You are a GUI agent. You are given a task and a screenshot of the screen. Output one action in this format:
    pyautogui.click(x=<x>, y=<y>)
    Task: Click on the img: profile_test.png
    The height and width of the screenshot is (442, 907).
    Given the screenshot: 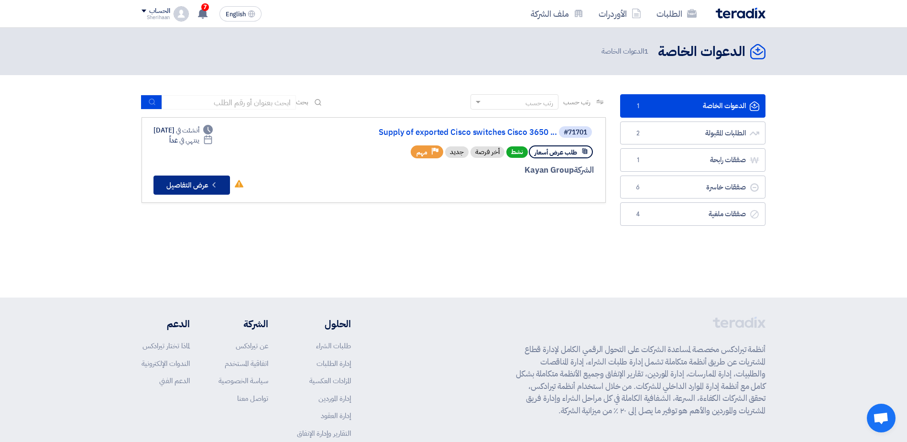 What is the action you would take?
    pyautogui.click(x=181, y=14)
    